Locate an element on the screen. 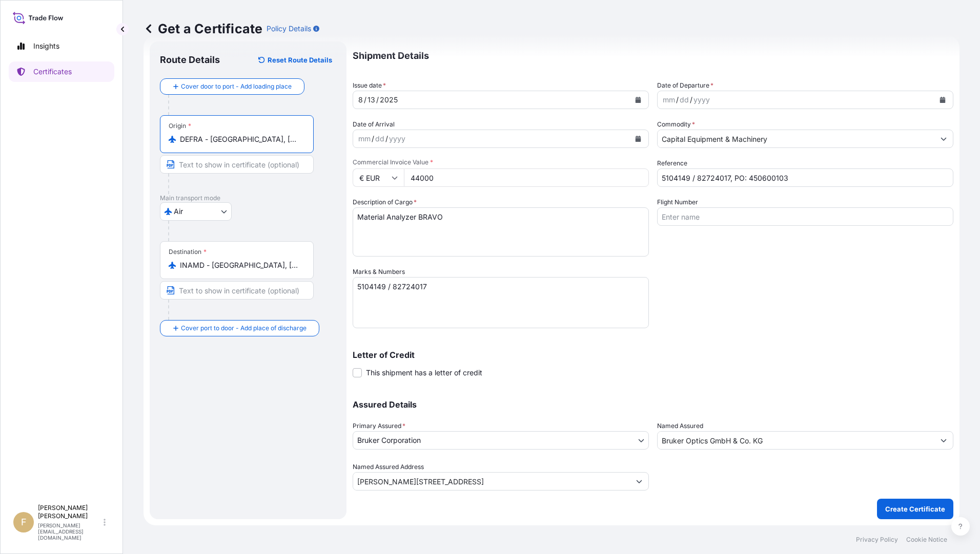  input: Type to search commodity is located at coordinates (796, 139).